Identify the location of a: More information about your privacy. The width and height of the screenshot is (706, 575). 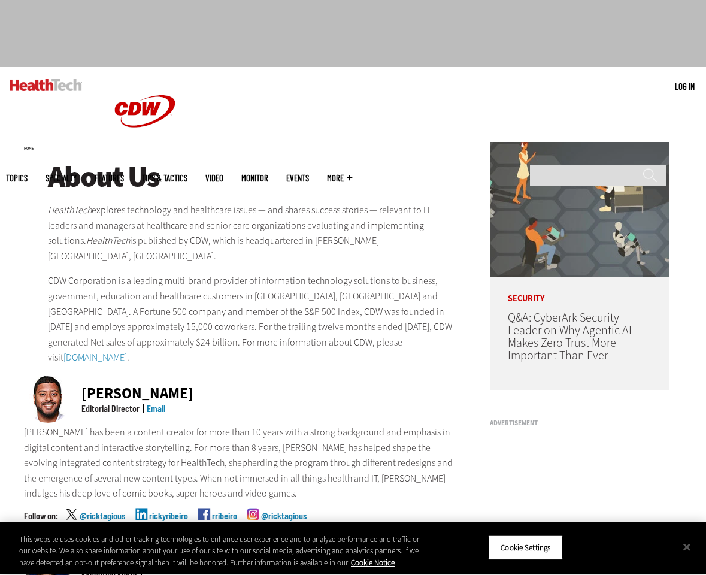
(372, 562).